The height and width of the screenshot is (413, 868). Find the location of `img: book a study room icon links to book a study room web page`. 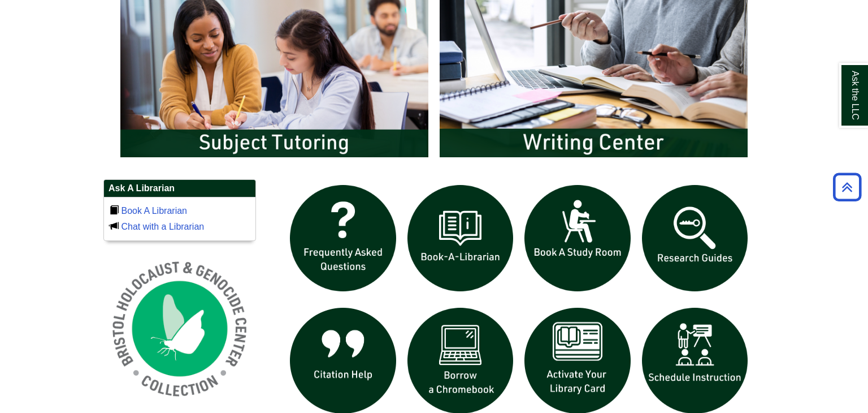

img: book a study room icon links to book a study room web page is located at coordinates (578, 238).